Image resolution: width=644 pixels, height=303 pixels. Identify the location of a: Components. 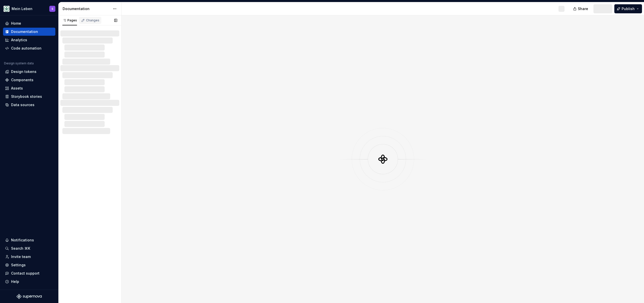
(29, 80).